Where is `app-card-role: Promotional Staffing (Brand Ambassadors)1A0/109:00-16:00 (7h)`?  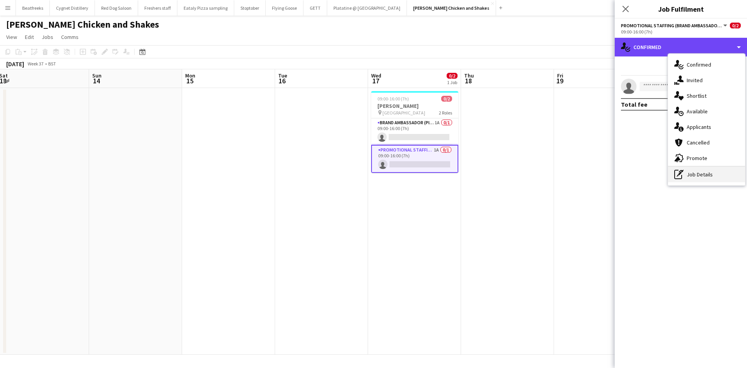 app-card-role: Promotional Staffing (Brand Ambassadors)1A0/109:00-16:00 (7h) is located at coordinates (415, 159).